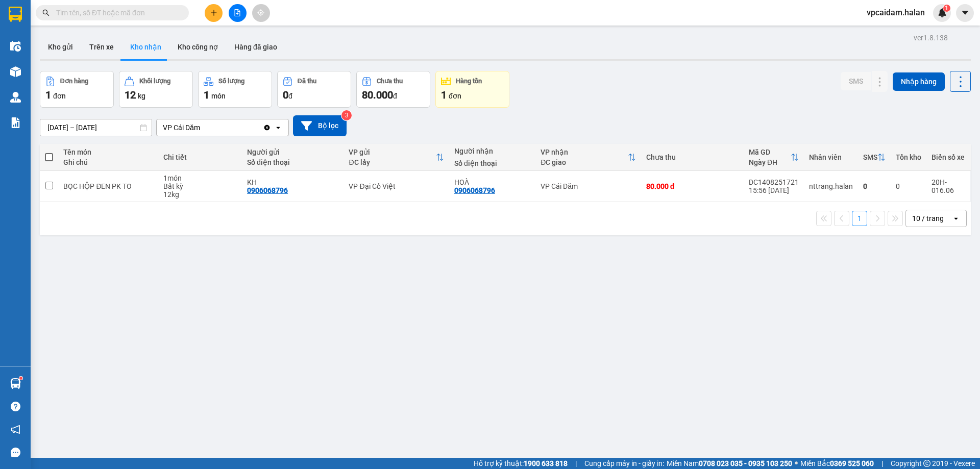 The height and width of the screenshot is (469, 980). What do you see at coordinates (469, 81) in the screenshot?
I see `div: Hàng tồn` at bounding box center [469, 81].